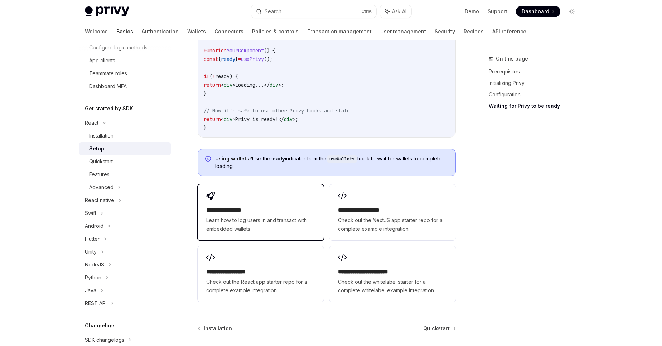 This screenshot has height=346, width=662. I want to click on span: Privy is ready!, so click(257, 119).